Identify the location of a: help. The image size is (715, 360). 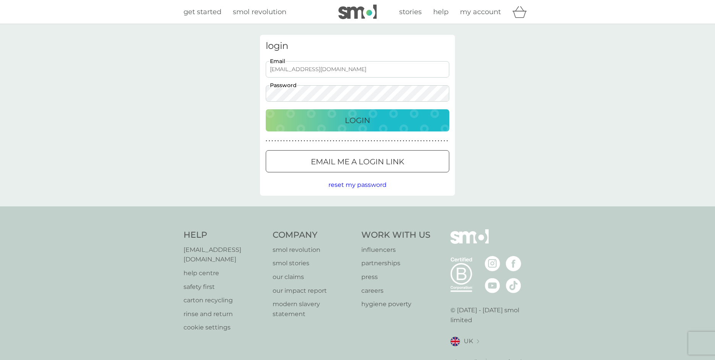
(441, 12).